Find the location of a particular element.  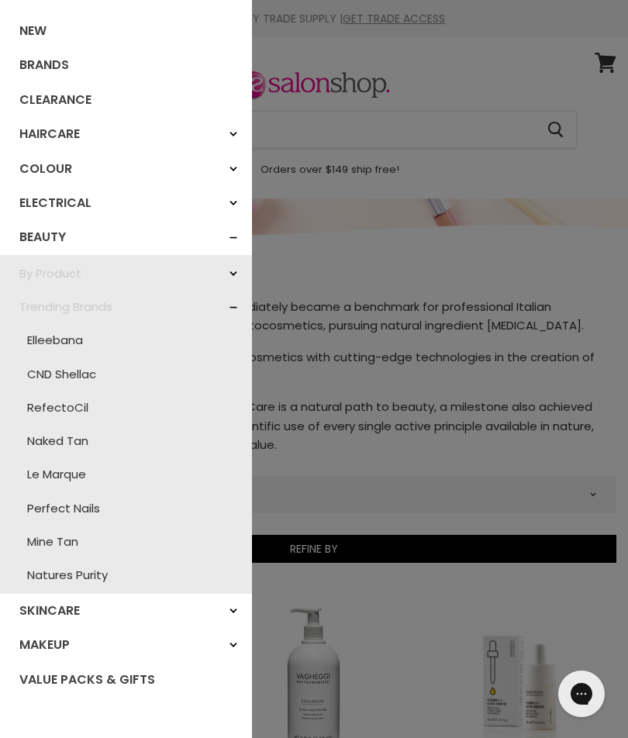

a: Perfect Nails is located at coordinates (126, 508).